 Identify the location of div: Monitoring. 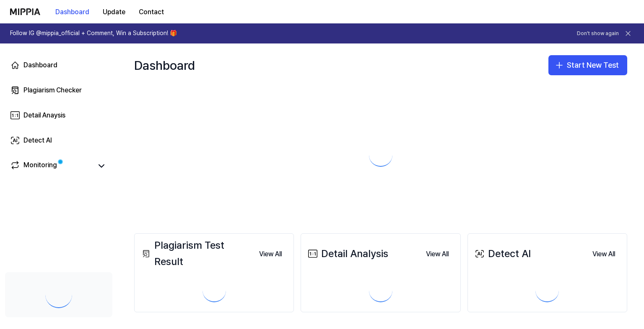
(40, 166).